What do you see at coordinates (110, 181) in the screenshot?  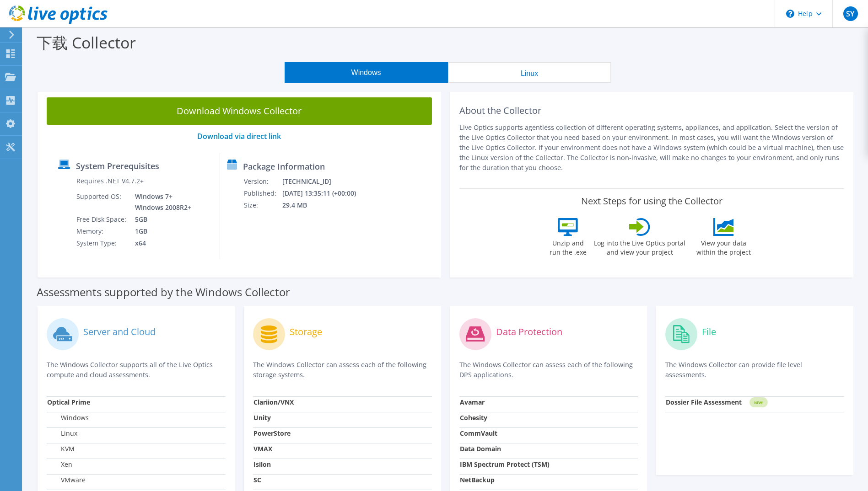 I see `label: Requires .NET V4.7.2+` at bounding box center [110, 181].